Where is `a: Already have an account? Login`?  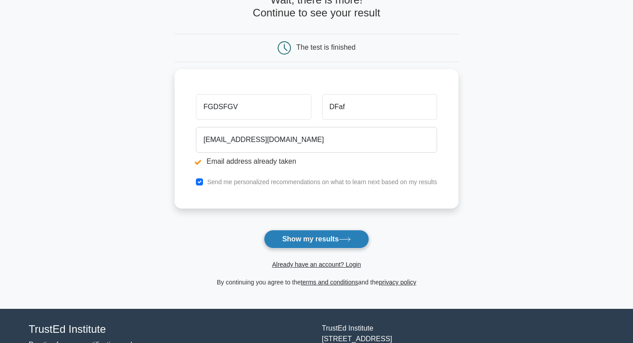 a: Already have an account? Login is located at coordinates (316, 265).